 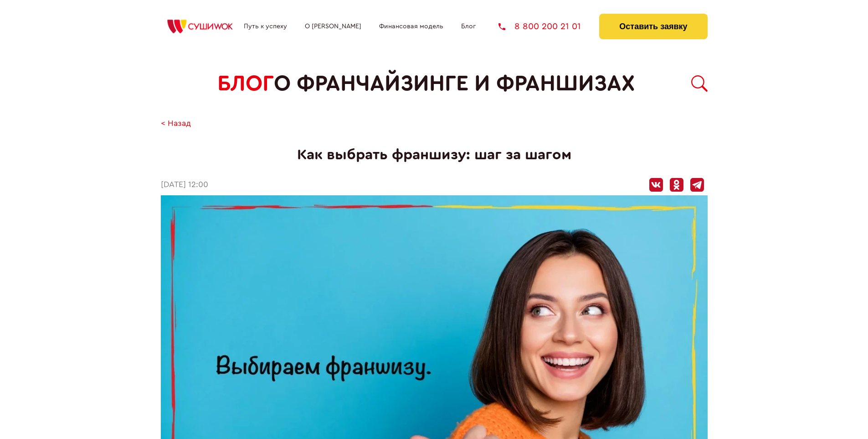 I want to click on a: Путь к успеху, so click(x=265, y=26).